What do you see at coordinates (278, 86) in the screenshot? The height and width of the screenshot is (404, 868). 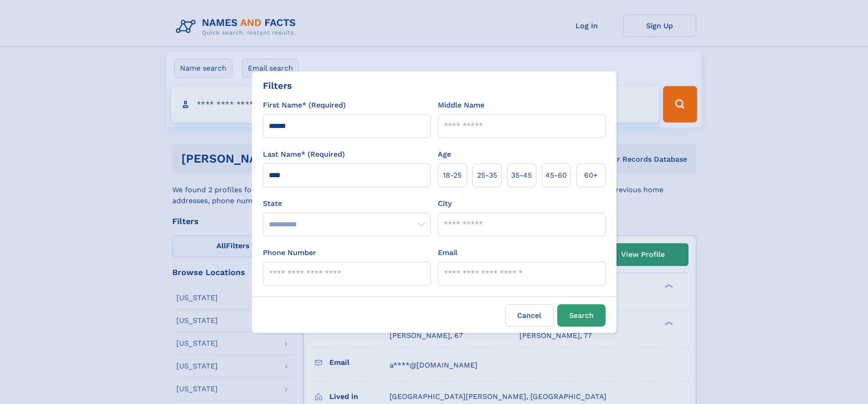 I see `div: Filters` at bounding box center [278, 86].